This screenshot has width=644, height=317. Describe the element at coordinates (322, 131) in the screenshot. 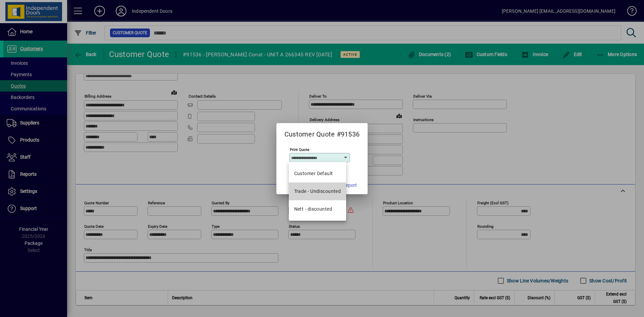

I see `h2: Customer Quote #91536` at that location.